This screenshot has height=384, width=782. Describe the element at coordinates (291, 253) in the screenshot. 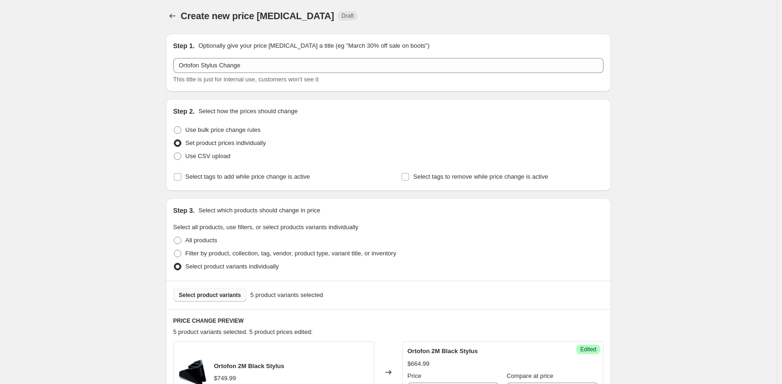

I see `span: Filter by product, collection, tag, vendor, product type, variant title, or inventory` at that location.